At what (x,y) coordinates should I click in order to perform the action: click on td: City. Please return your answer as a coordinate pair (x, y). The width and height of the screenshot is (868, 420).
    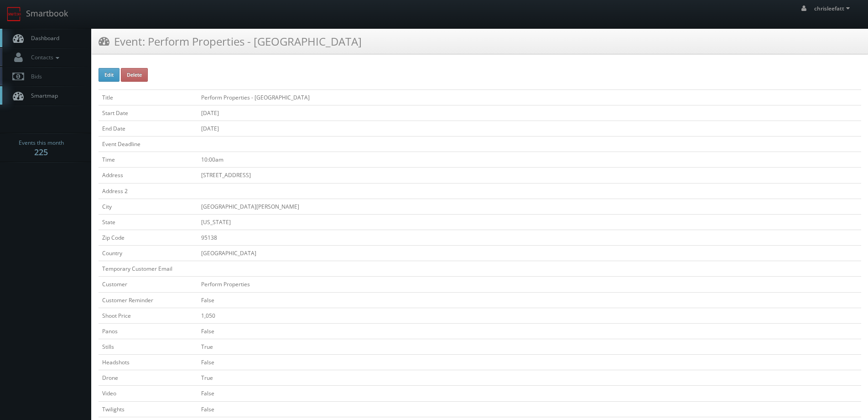
    Looking at the image, I should click on (148, 206).